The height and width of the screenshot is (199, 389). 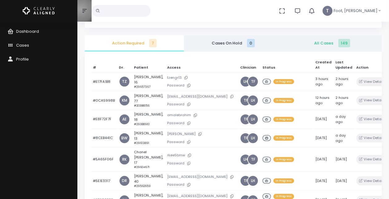 What do you see at coordinates (202, 115) in the screenshot?
I see `p: amalebrahim` at bounding box center [202, 115].